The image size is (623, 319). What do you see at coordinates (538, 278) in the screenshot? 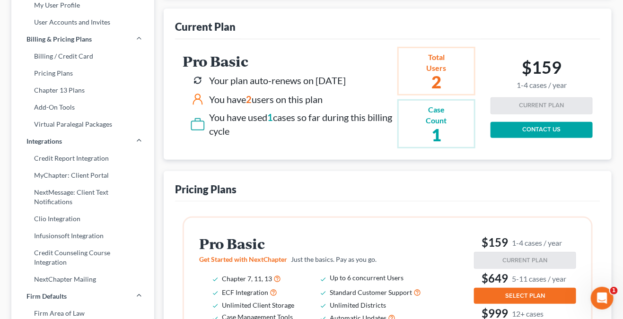
I see `small: 5-11 cases / year` at bounding box center [538, 278].